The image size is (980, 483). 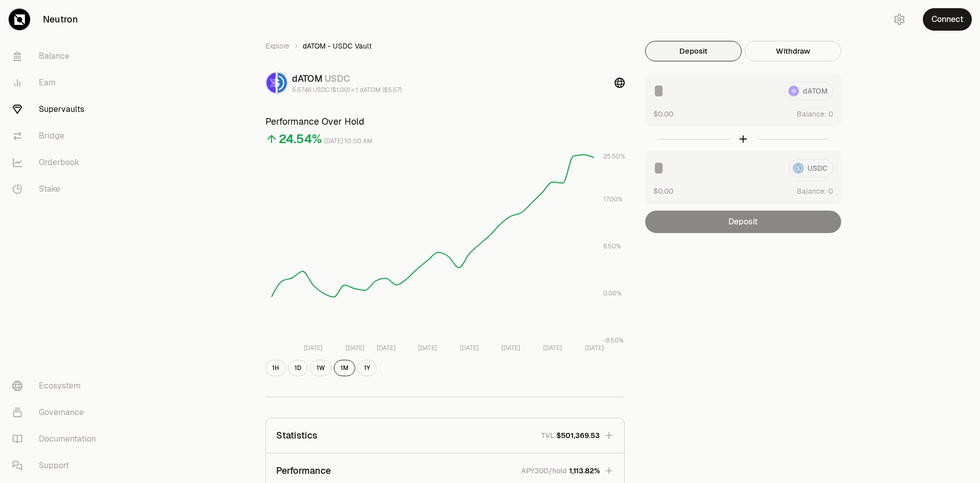 What do you see at coordinates (347, 79) in the screenshot?
I see `div: dATOM` at bounding box center [347, 79].